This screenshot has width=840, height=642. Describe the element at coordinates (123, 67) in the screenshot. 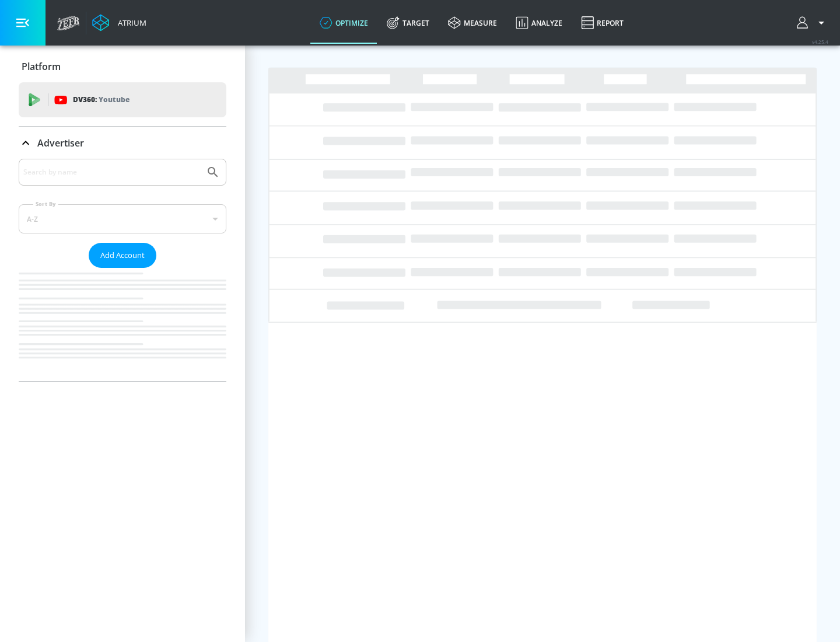

I see `div: Platform` at that location.